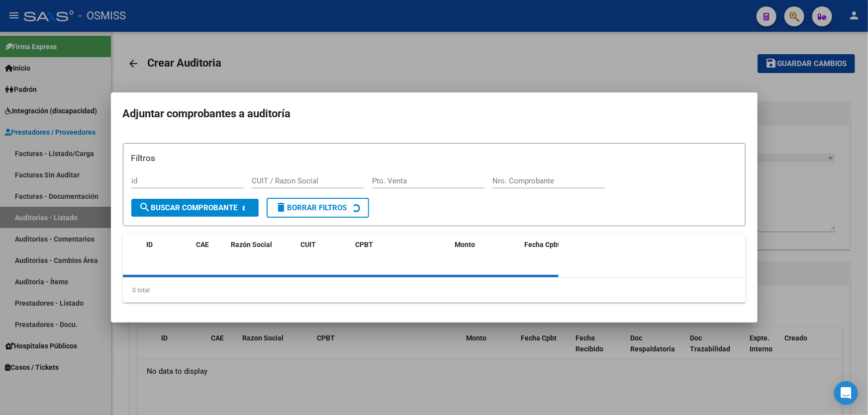 The width and height of the screenshot is (868, 415). What do you see at coordinates (203, 245) in the screenshot?
I see `span: CAE` at bounding box center [203, 245].